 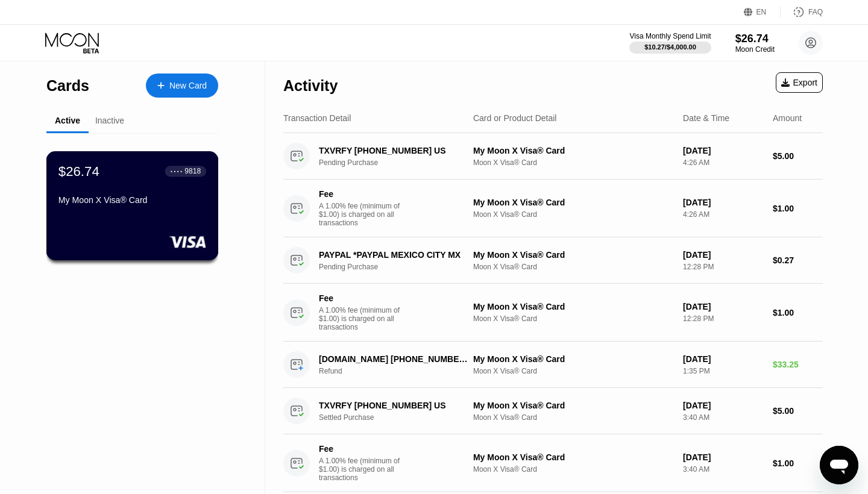 I want to click on div: Activity, so click(x=310, y=86).